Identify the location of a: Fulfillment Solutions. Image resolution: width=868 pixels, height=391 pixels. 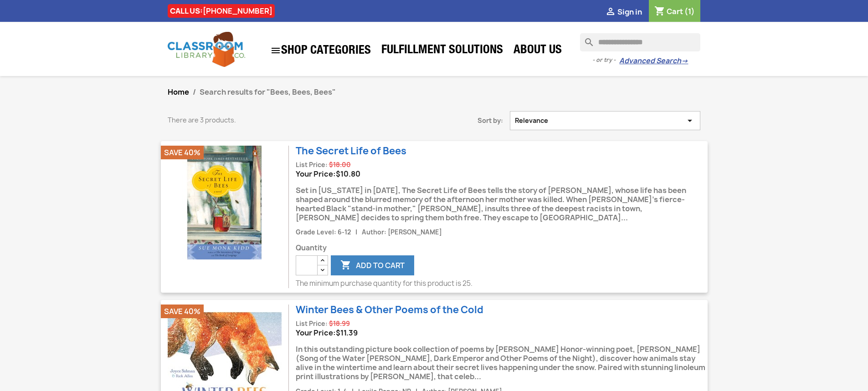
(442, 51).